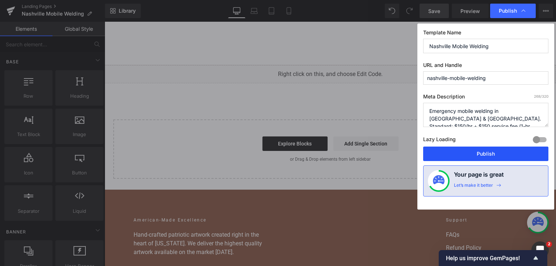 The image size is (556, 266). I want to click on label: URL and Handle, so click(486, 67).